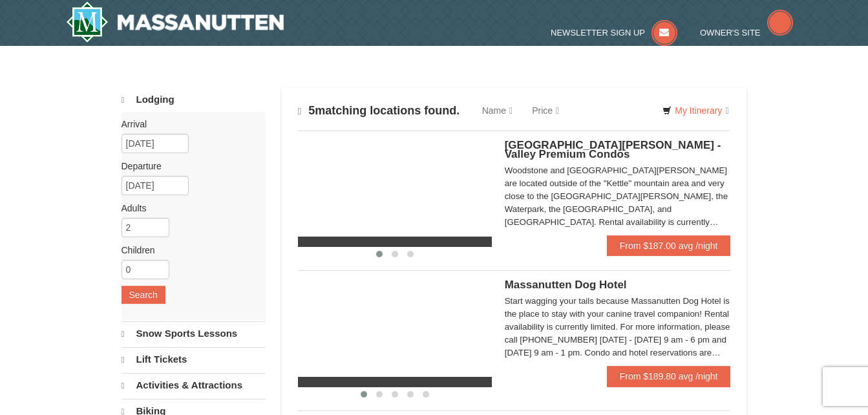 The image size is (868, 415). Describe the element at coordinates (497, 110) in the screenshot. I see `a: Name` at that location.